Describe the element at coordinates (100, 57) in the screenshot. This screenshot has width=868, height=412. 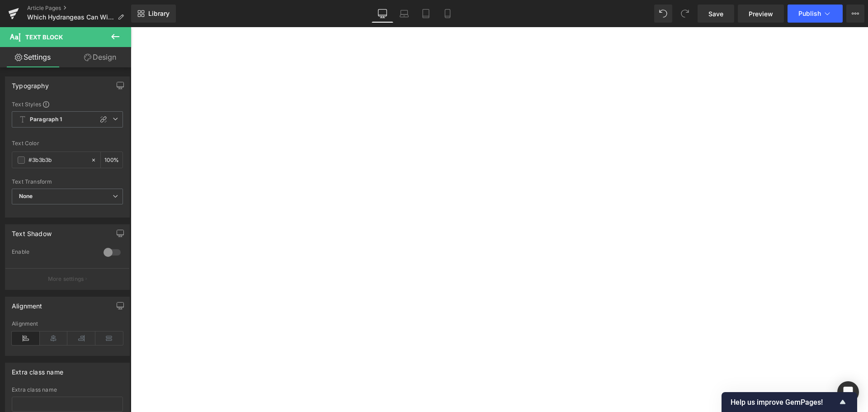
I see `a: Design` at that location.